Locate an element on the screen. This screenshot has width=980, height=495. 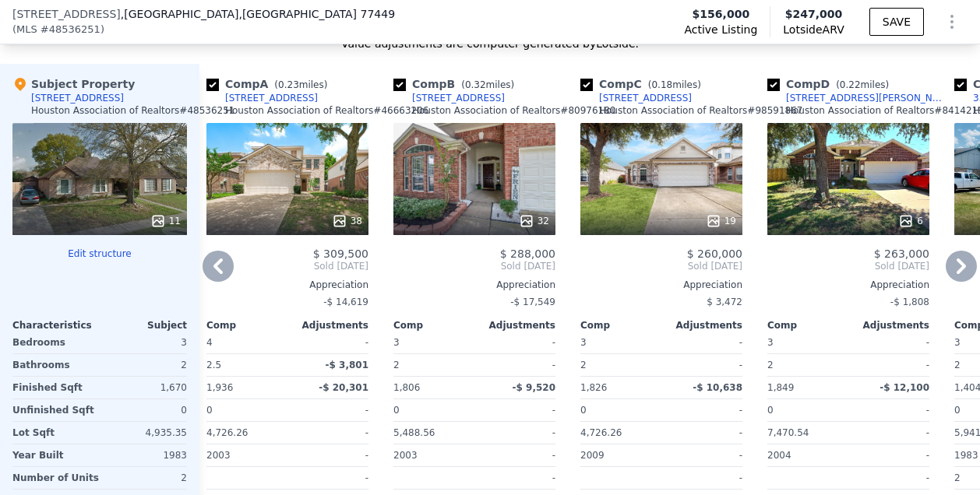
div: Unfinished Sqft is located at coordinates (54, 410).